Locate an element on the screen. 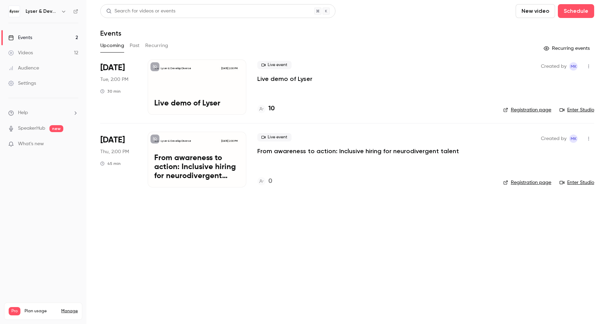 This screenshot has height=324, width=608. div: Sep 30 Tue, 2:00 PM (Europe/Copenhagen) is located at coordinates (118, 87).